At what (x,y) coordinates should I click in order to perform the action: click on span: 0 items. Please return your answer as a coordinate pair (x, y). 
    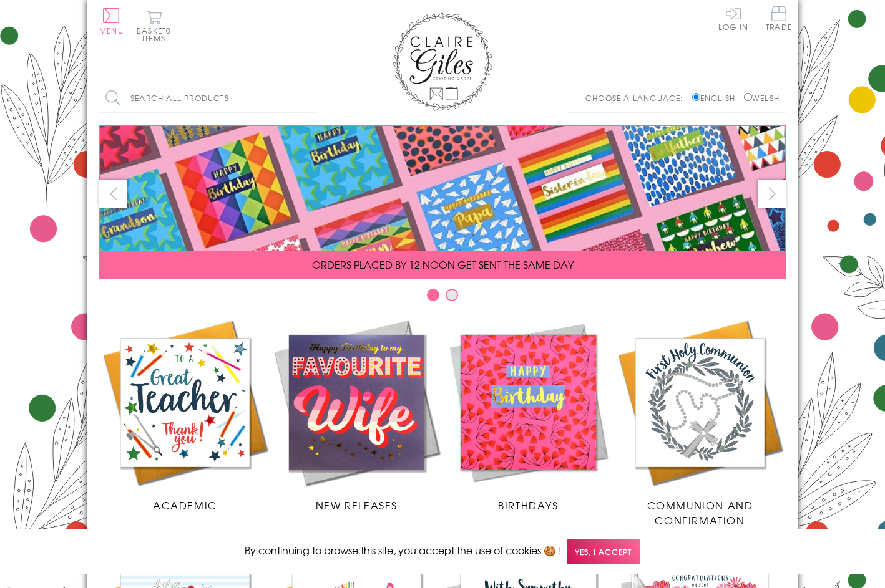
    Looking at the image, I should click on (156, 34).